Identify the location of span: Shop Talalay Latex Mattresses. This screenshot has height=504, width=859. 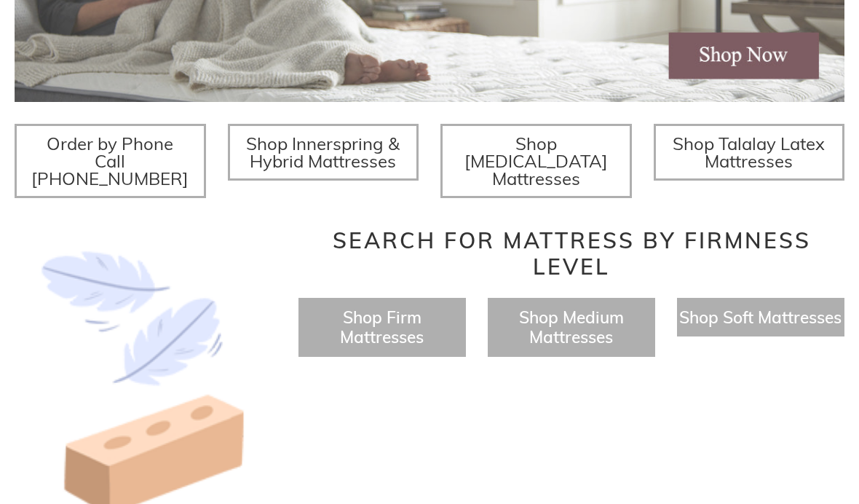
(749, 153).